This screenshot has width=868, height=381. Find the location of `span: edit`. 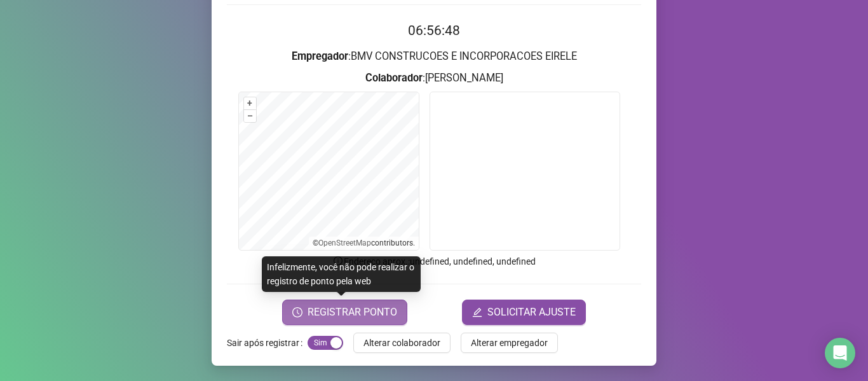

span: edit is located at coordinates (478, 312).